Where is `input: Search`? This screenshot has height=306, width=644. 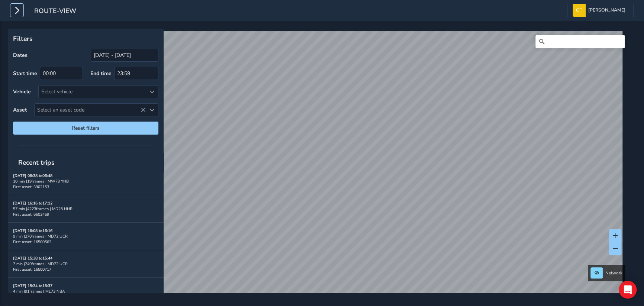
input: Search is located at coordinates (580, 42).